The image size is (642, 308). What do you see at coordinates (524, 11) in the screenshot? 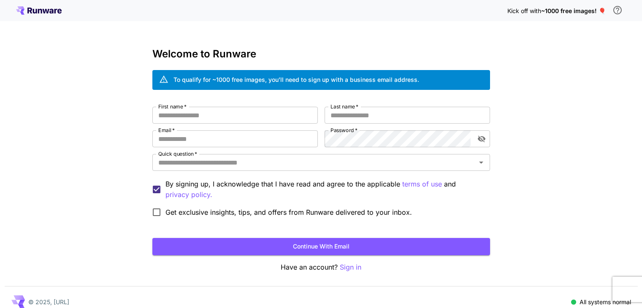
I see `span: Kick off with` at bounding box center [524, 11].